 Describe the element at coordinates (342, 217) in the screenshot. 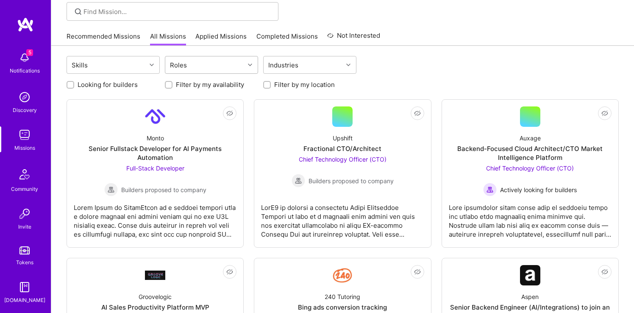

I see `div: LorE9 ip dolorsi a consectetu Adipi Elitseddoe Tempori ut labo et d magnaali enim admini ven quis...` at that location.